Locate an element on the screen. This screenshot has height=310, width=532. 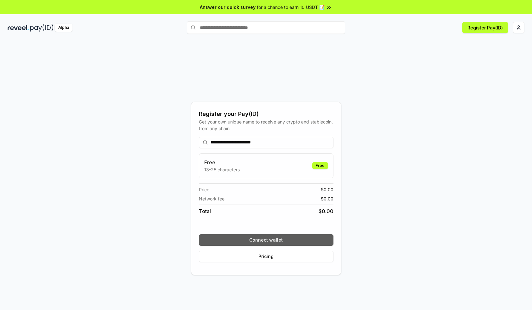
p: 13-25 characters is located at coordinates (222, 170).